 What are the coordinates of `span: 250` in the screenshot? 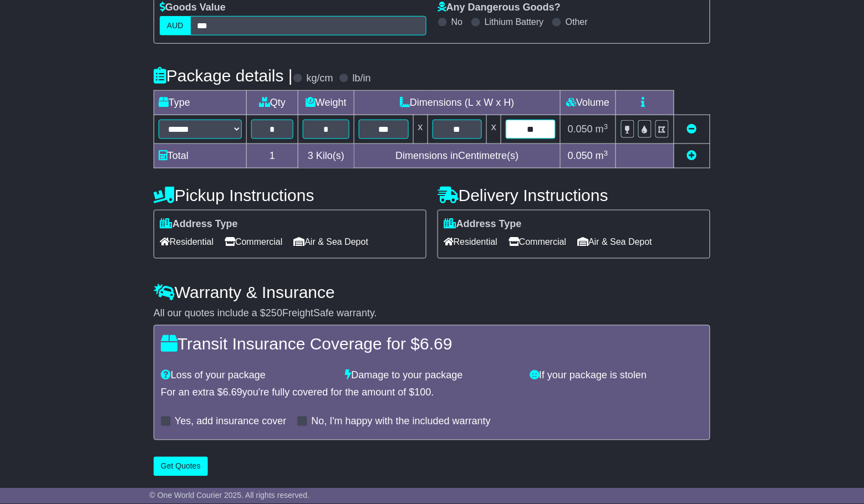 It's located at (274, 313).